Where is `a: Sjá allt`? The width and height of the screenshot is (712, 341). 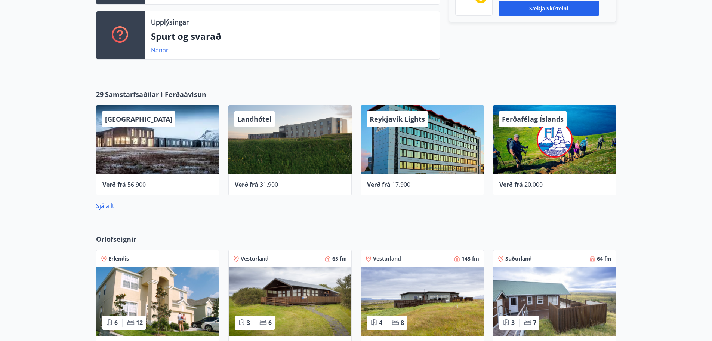 a: Sjá allt is located at coordinates (105, 206).